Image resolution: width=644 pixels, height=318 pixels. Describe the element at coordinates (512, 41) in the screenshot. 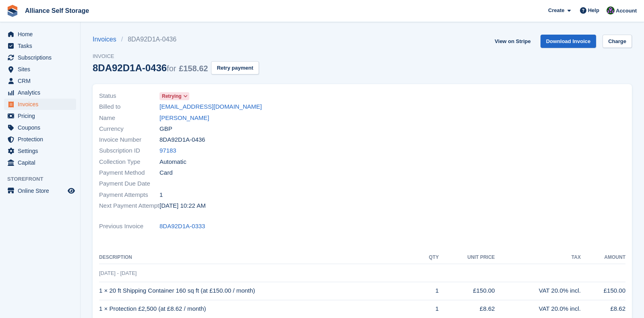

I see `a: View on Stripe` at that location.